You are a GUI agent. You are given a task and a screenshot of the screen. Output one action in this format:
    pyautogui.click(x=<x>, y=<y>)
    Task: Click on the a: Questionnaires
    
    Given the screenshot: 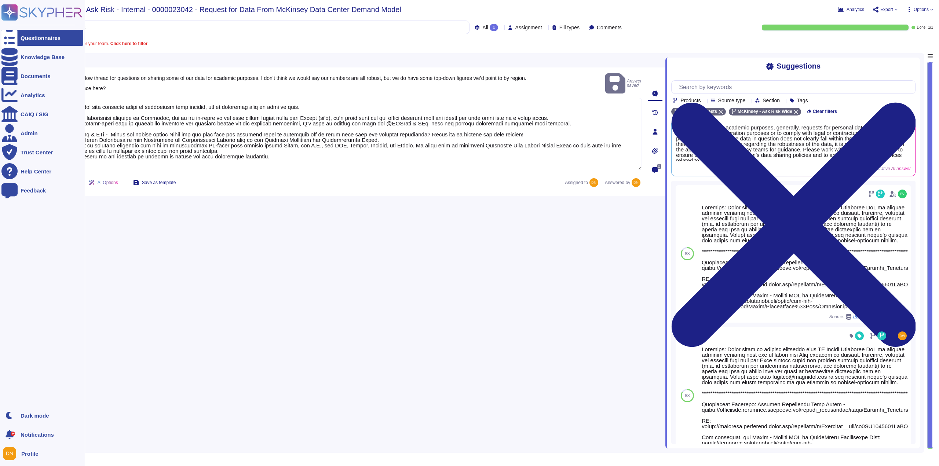 What is the action you would take?
    pyautogui.click(x=42, y=38)
    